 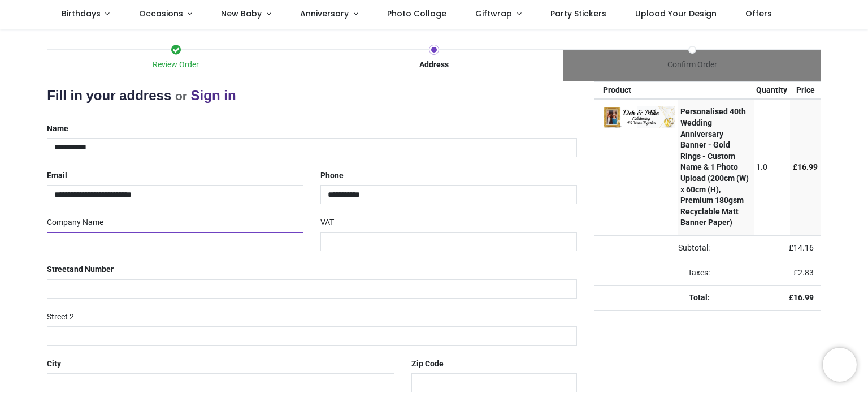 I want to click on label: City, so click(x=54, y=364).